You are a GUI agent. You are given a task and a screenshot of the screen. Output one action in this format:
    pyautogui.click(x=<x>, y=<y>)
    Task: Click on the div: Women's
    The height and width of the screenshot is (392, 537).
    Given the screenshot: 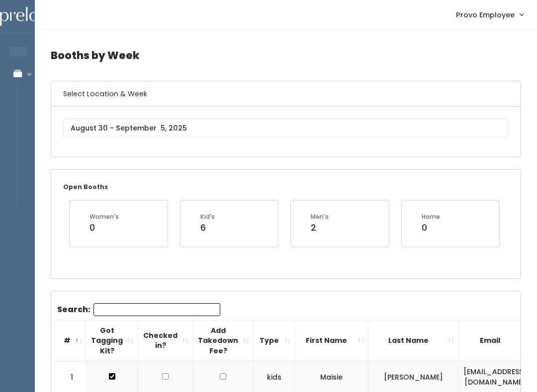 What is the action you would take?
    pyautogui.click(x=104, y=217)
    